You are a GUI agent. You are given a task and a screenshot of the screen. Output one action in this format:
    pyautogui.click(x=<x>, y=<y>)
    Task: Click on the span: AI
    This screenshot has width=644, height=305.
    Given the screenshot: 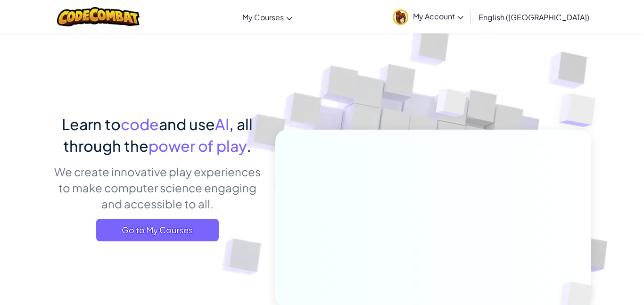 What is the action you would take?
    pyautogui.click(x=222, y=124)
    